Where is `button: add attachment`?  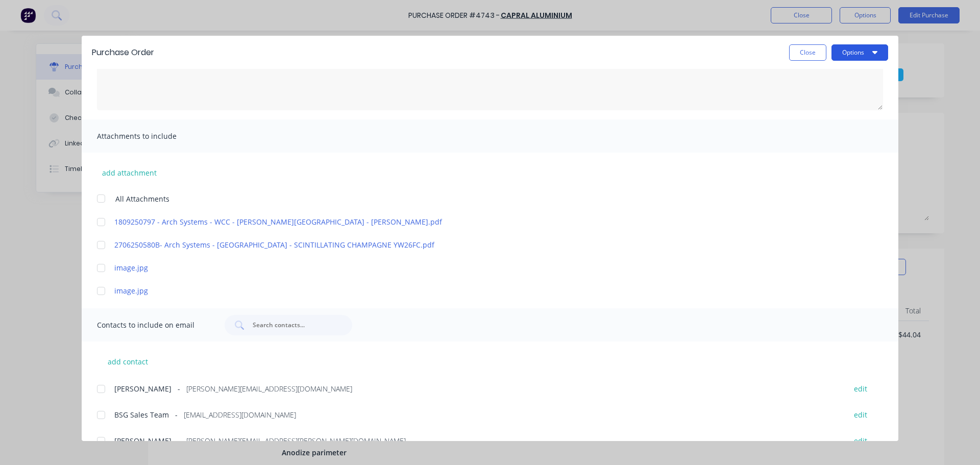
button: add attachment is located at coordinates (129, 173).